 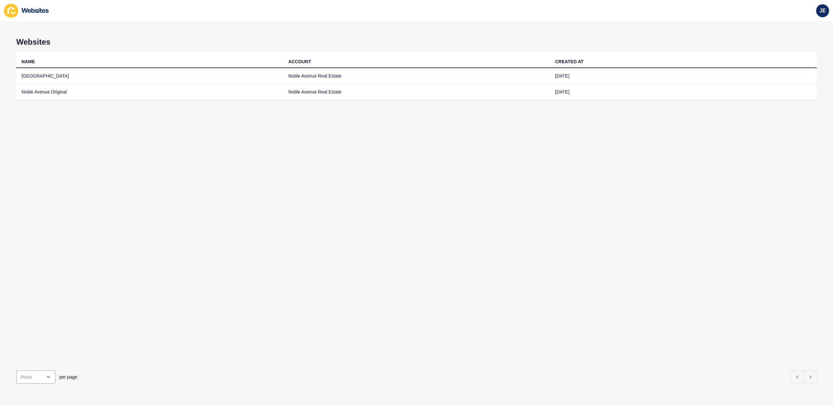 What do you see at coordinates (36, 377) in the screenshot?
I see `div: open menu` at bounding box center [36, 377].